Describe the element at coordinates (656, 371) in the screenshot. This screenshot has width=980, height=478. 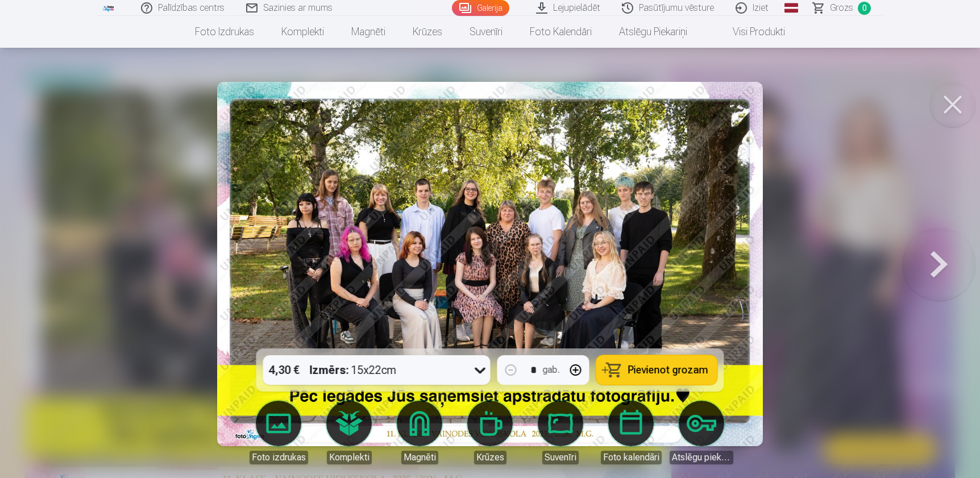
I see `button: Pievienot grozam` at that location.